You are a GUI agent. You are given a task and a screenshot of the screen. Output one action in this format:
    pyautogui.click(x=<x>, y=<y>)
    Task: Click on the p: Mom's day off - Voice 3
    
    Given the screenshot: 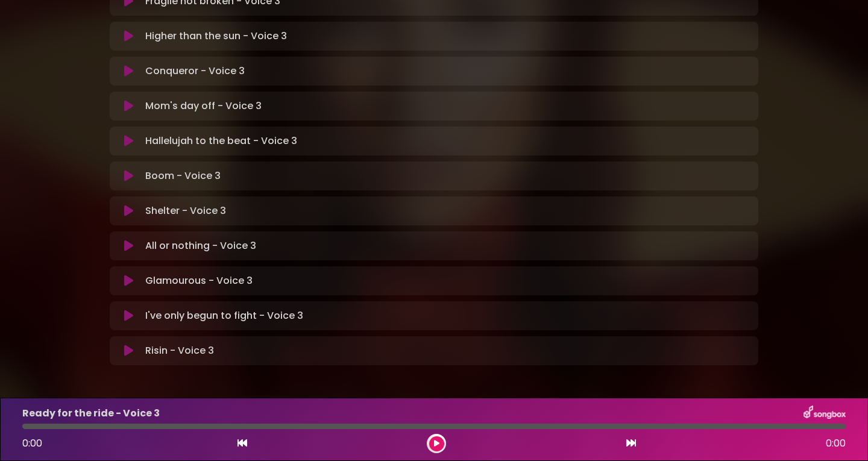 What is the action you would take?
    pyautogui.click(x=203, y=106)
    